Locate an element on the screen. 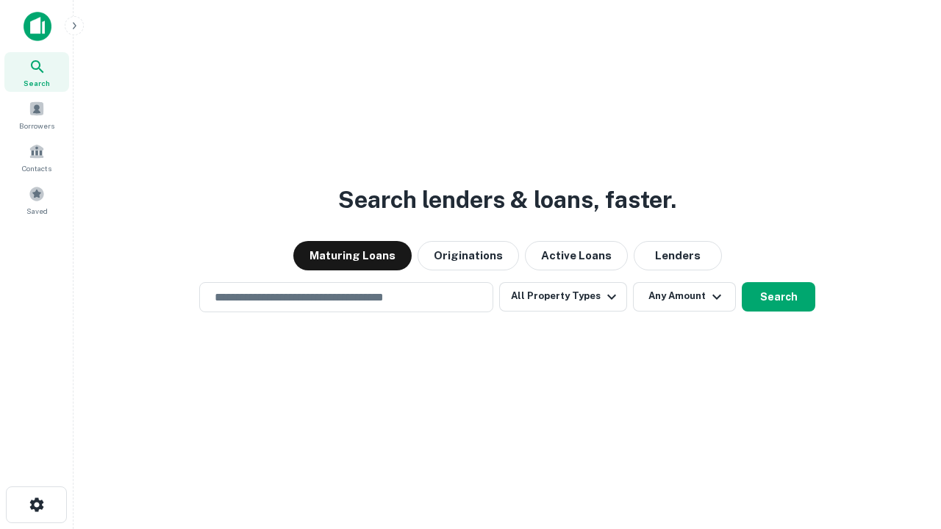  a: Contacts is located at coordinates (37, 157).